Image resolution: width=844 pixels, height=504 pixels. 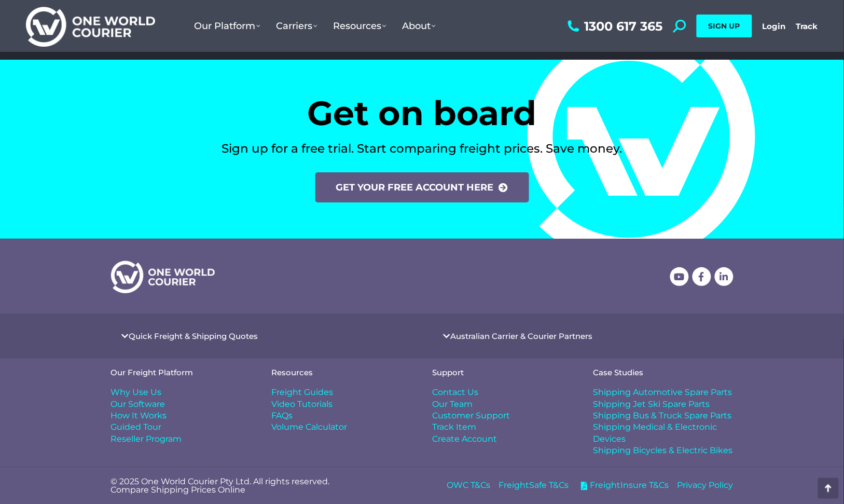 What do you see at coordinates (181, 392) in the screenshot?
I see `a: Why Use Us` at bounding box center [181, 392].